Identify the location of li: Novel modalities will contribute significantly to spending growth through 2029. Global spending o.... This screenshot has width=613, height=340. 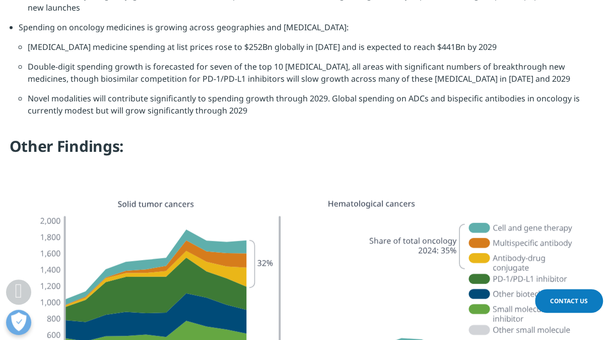
(316, 108).